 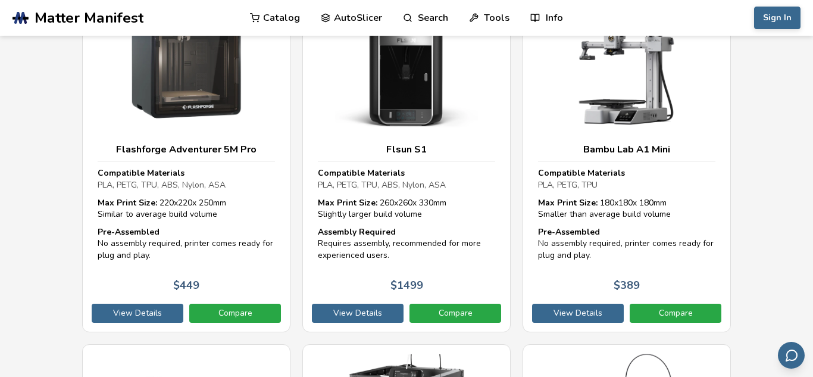 What do you see at coordinates (627, 285) in the screenshot?
I see `p: $ 389` at bounding box center [627, 285].